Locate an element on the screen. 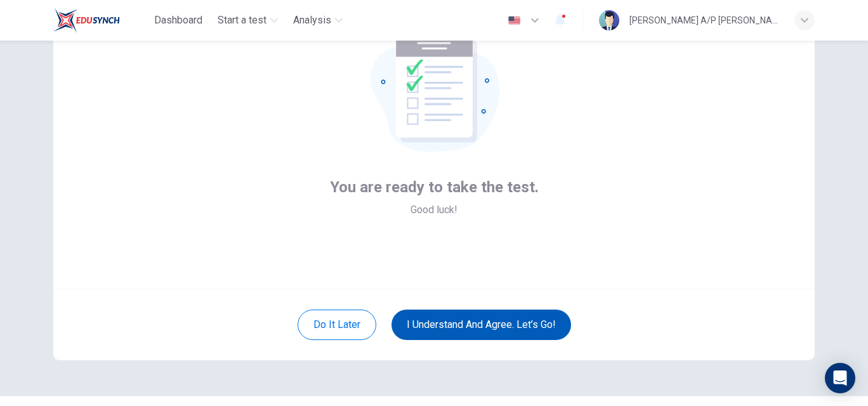 This screenshot has height=406, width=868. span: Dashboard is located at coordinates (178, 21).